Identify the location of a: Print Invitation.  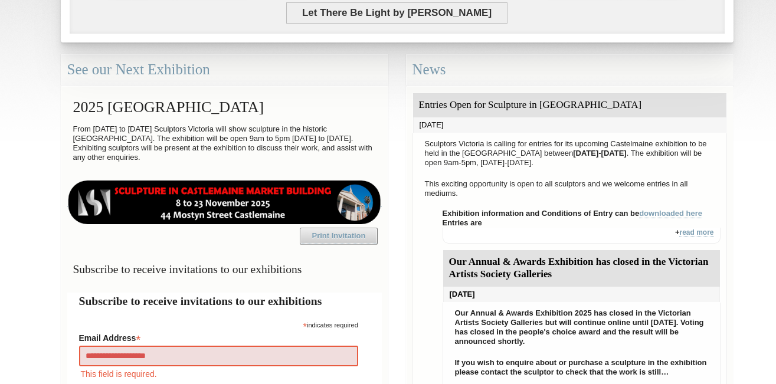
(339, 236).